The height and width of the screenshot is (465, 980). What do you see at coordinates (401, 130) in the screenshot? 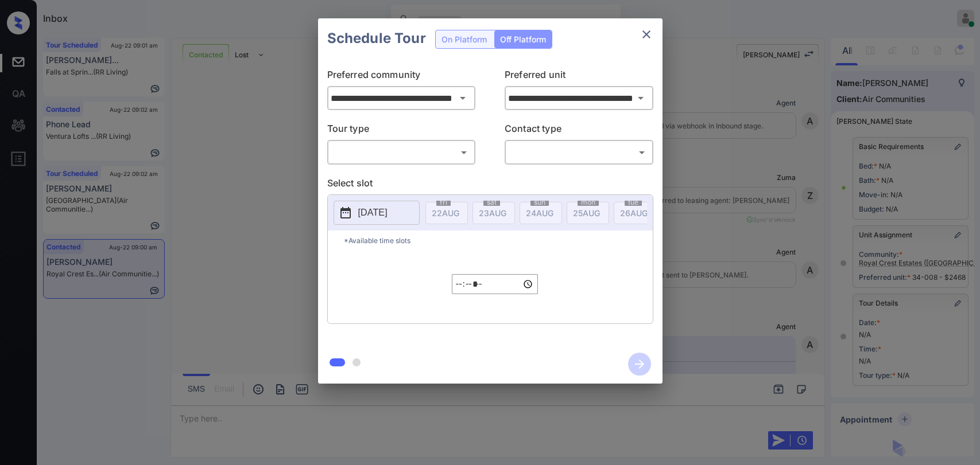
I see `p: Tour type` at bounding box center [401, 130].